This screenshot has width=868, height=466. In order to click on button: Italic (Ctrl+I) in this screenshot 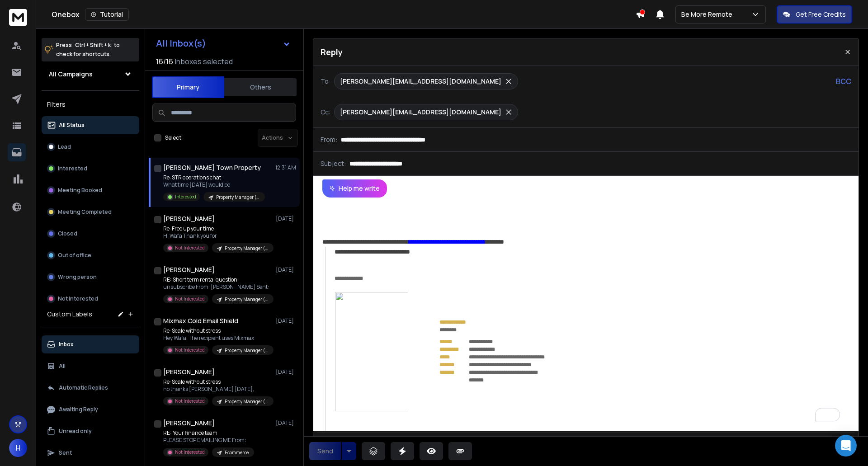, I will do `click(410, 444)`.